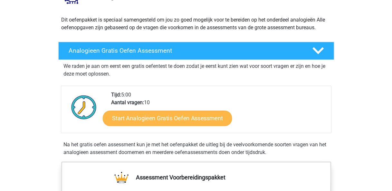 The height and width of the screenshot is (191, 392). Describe the element at coordinates (196, 70) in the screenshot. I see `p: We raden je aan om eerst een gratis oefentest te doen zodat je eerst kunt zien wat voor soort vra...` at that location.